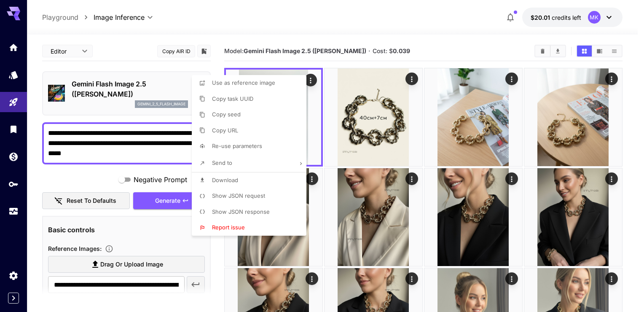 This screenshot has height=312, width=644. I want to click on span: Copy seed, so click(226, 114).